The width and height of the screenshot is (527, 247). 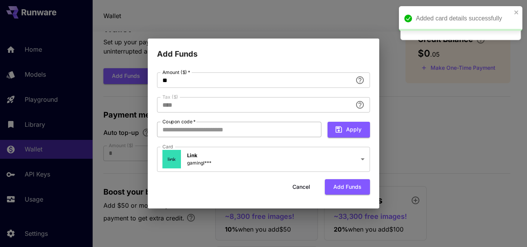 What do you see at coordinates (170, 97) in the screenshot?
I see `label: Tax ($)` at bounding box center [170, 97].